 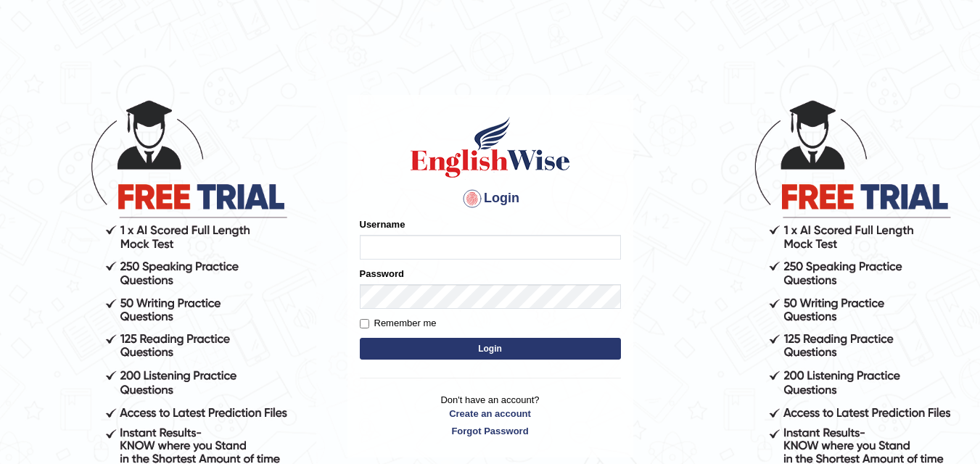 I want to click on input: Remember me, so click(x=364, y=323).